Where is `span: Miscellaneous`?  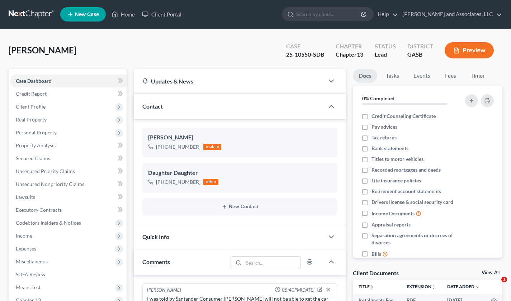
span: Miscellaneous is located at coordinates (32, 261).